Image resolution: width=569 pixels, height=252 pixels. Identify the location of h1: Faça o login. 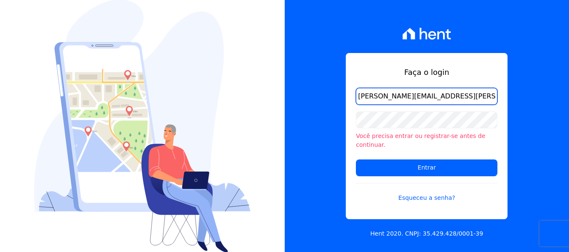
(426, 72).